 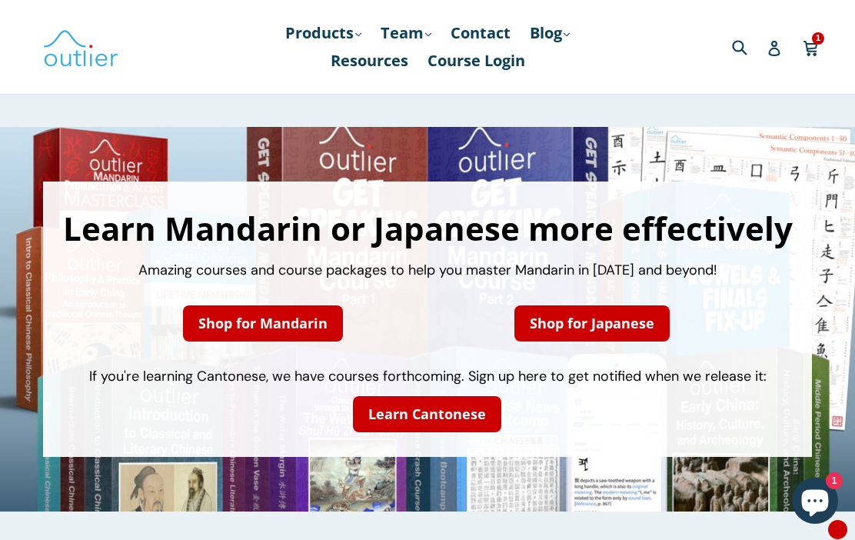 What do you see at coordinates (811, 47) in the screenshot?
I see `a: 1` at bounding box center [811, 47].